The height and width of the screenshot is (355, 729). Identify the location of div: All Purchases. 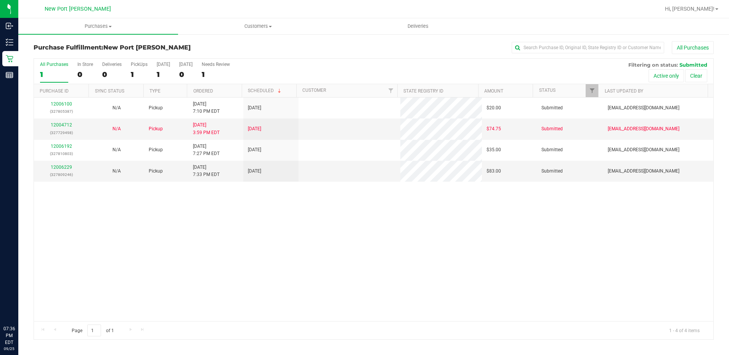
(54, 64).